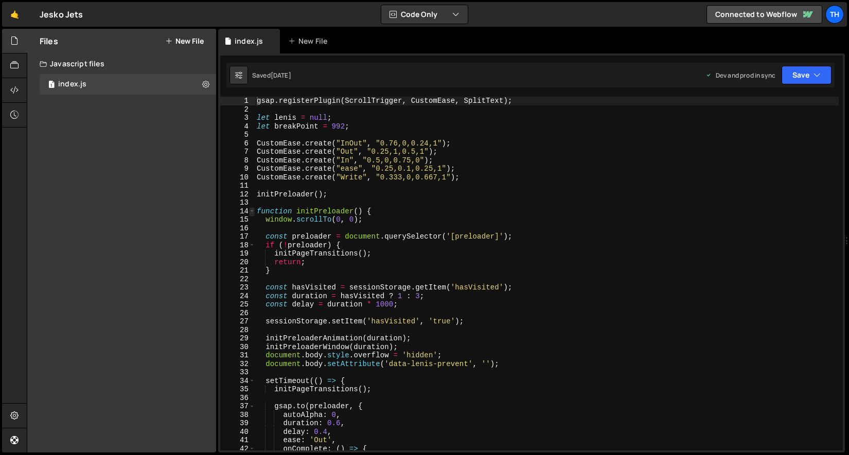 This screenshot has width=849, height=455. What do you see at coordinates (238, 305) in the screenshot?
I see `div: 25` at bounding box center [238, 305].